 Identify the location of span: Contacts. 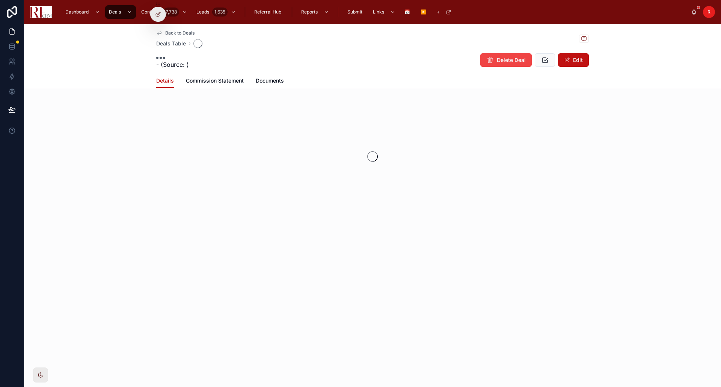
(150, 12).